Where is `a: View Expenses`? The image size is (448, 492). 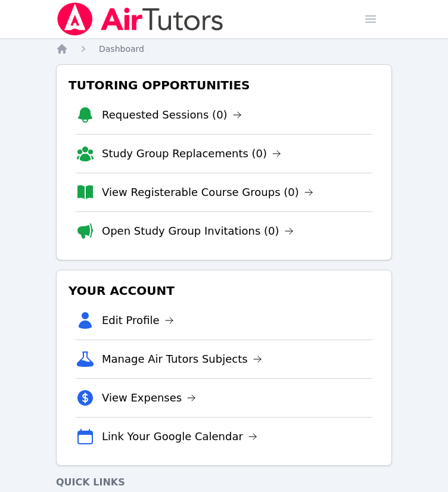
a: View Expenses is located at coordinates (149, 398).